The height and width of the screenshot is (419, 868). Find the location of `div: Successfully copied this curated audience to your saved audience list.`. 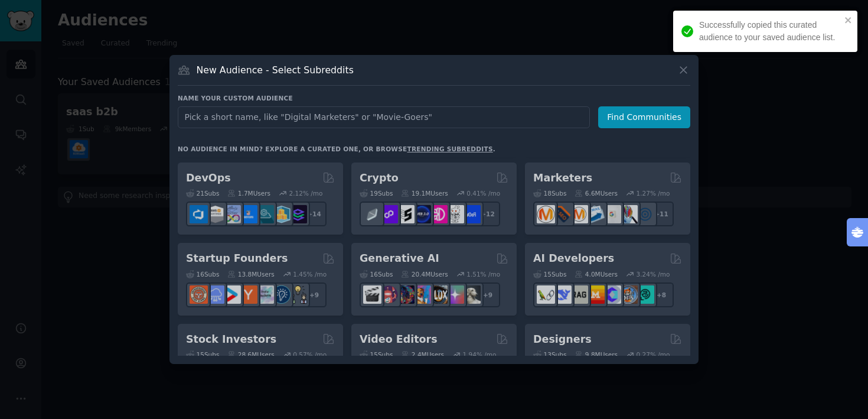

div: Successfully copied this curated audience to your saved audience list. is located at coordinates (770, 31).